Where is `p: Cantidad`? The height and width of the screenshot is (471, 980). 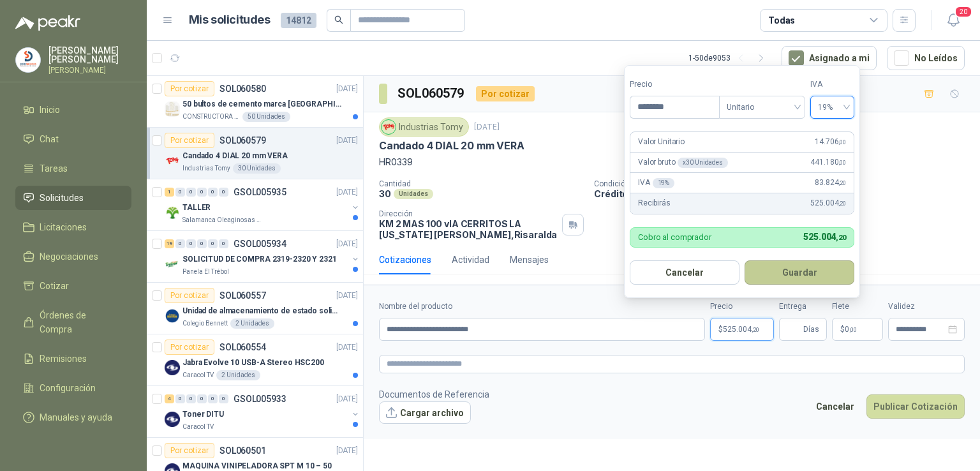 p: Cantidad is located at coordinates (481, 184).